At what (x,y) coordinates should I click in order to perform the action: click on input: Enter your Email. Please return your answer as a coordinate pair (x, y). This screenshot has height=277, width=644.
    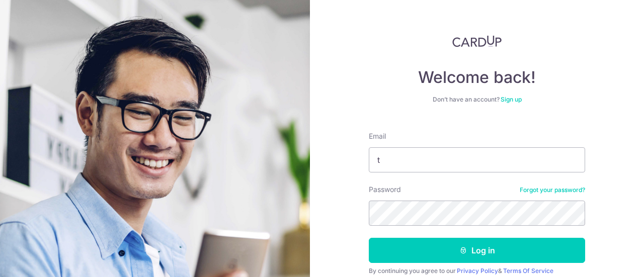
    Looking at the image, I should click on (477, 160).